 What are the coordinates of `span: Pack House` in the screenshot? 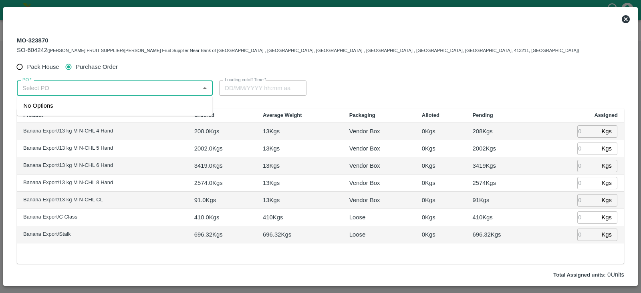 It's located at (43, 67).